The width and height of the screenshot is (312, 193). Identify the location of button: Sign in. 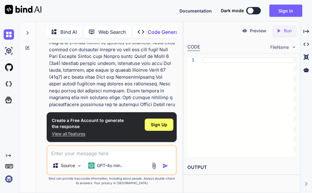
(286, 11).